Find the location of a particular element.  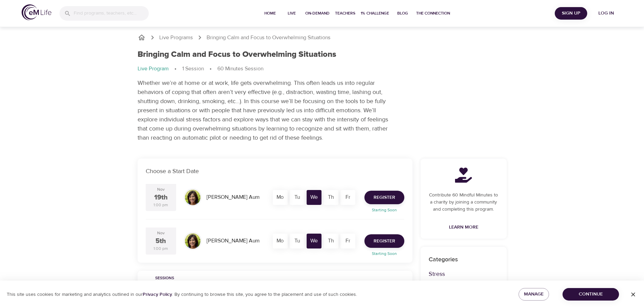

p: Bringing Calm and Focus to Overwhelming Situations is located at coordinates (268, 38).